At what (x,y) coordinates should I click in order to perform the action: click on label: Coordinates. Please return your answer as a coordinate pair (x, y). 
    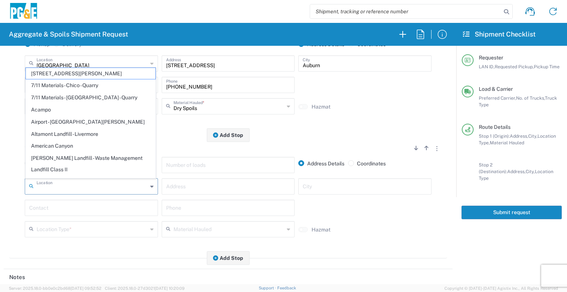
    Looking at the image, I should click on (367, 164).